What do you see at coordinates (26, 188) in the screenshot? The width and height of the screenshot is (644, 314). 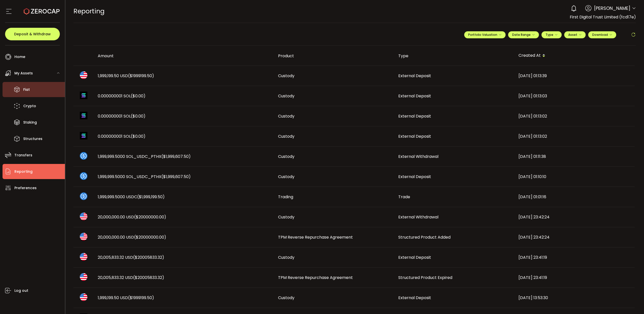 I see `span: Preferences` at bounding box center [26, 188].